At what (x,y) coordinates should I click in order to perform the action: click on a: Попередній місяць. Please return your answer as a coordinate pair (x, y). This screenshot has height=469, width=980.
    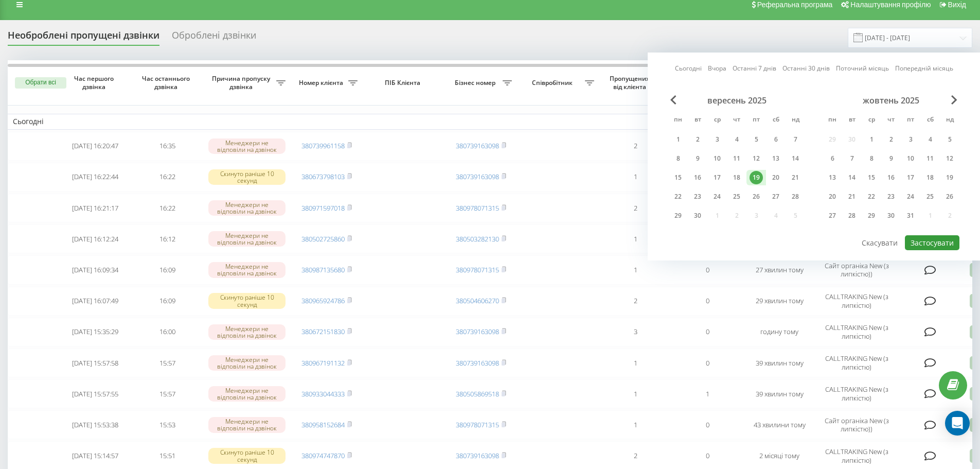
    Looking at the image, I should click on (924, 68).